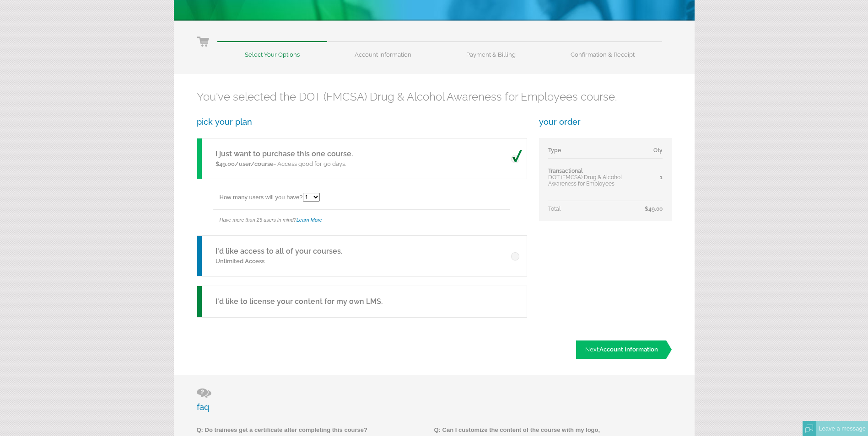 The height and width of the screenshot is (436, 868). Describe the element at coordinates (273, 49) in the screenshot. I see `li: Select Your Options` at that location.